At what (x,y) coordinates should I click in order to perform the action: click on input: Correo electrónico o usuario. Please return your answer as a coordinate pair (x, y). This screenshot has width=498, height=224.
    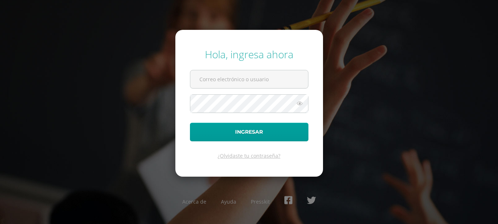
    Looking at the image, I should click on (249, 79).